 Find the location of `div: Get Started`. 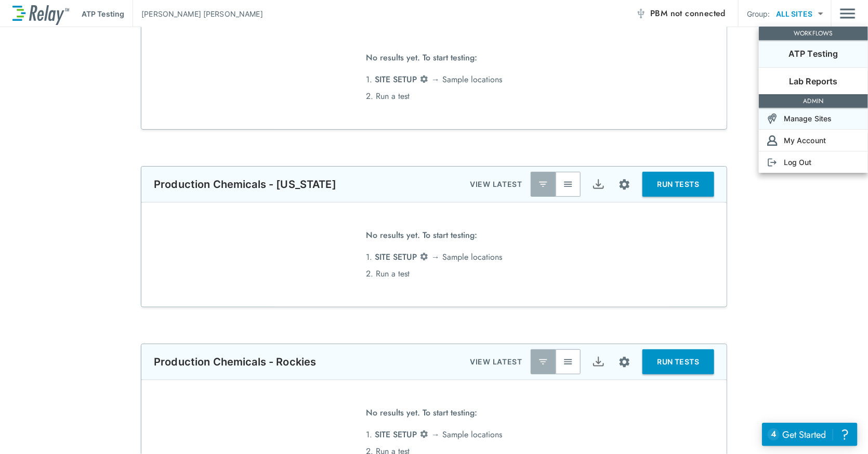

div: Get Started is located at coordinates (43, 12).